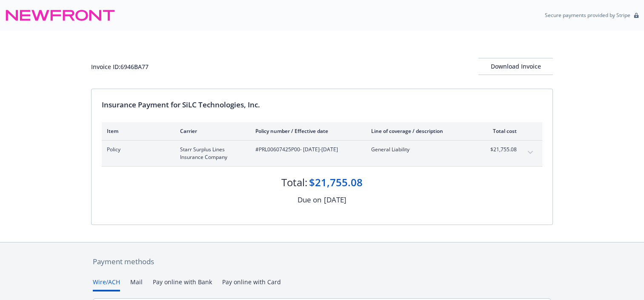  Describe the element at coordinates (211, 154) in the screenshot. I see `span: Starr Surplus Lines Insurance Company` at that location.